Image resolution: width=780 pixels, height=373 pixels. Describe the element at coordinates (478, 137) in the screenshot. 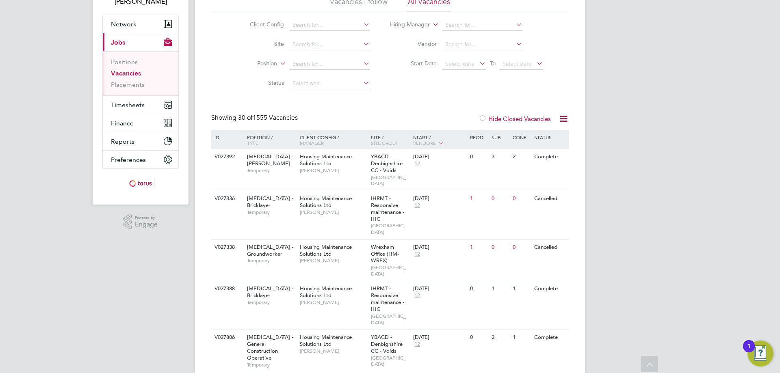

I see `div: Reqd` at that location.